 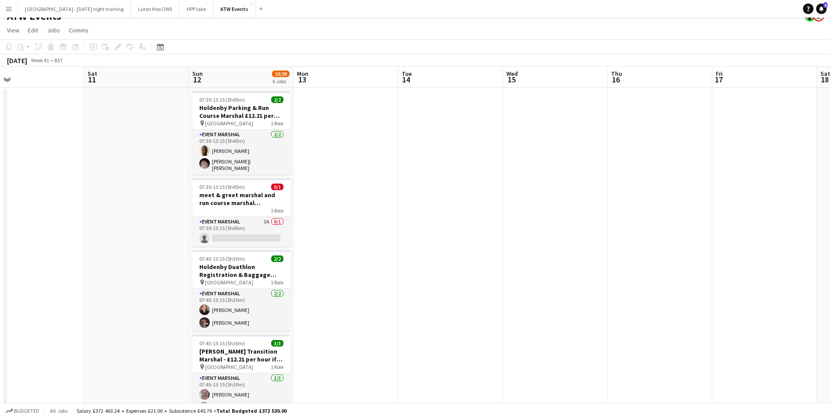 What do you see at coordinates (155, 9) in the screenshot?
I see `button: Luton Hoo OWS` at bounding box center [155, 9].